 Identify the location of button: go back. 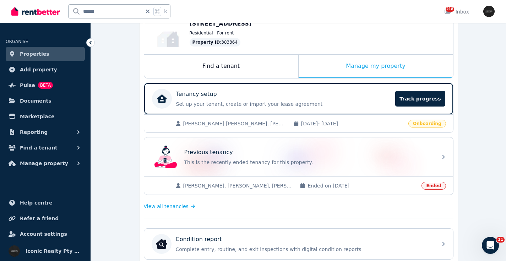
(11, 10).